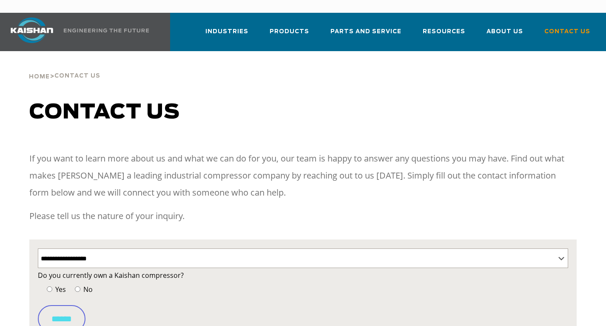 This screenshot has width=606, height=326. Describe the element at coordinates (303, 216) in the screenshot. I see `p: Please tell us the nature of your inquiry.` at that location.